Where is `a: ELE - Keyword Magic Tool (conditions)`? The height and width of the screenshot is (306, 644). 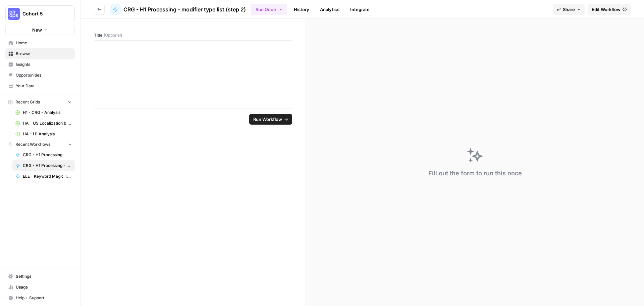 a: ELE - Keyword Magic Tool (conditions) is located at coordinates (43, 177).